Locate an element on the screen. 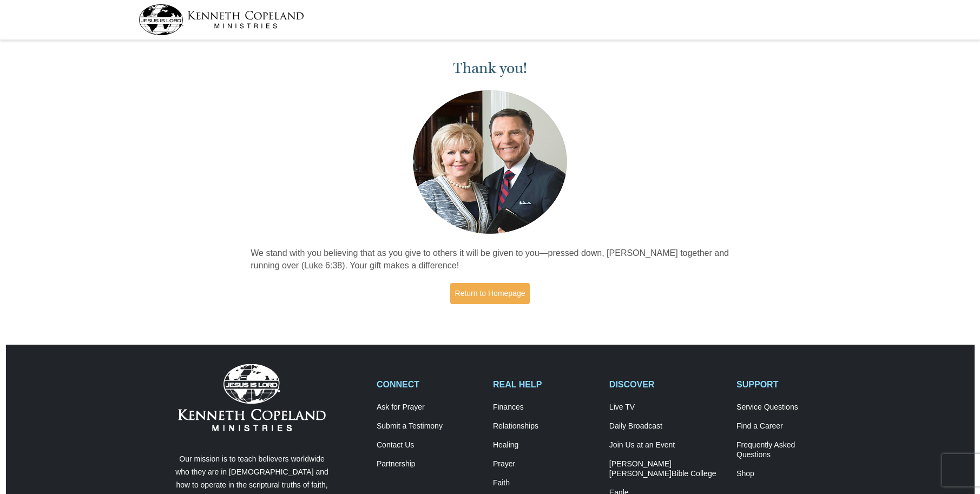 This screenshot has height=494, width=980. a: Service Questions is located at coordinates (789, 408).